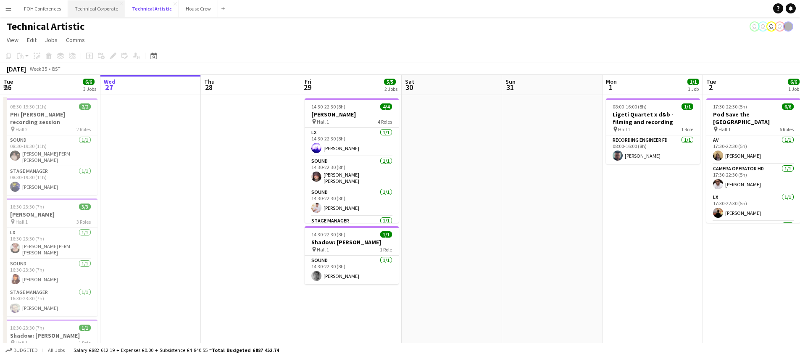 The width and height of the screenshot is (800, 357). Describe the element at coordinates (26, 350) in the screenshot. I see `span: Budgeted` at that location.